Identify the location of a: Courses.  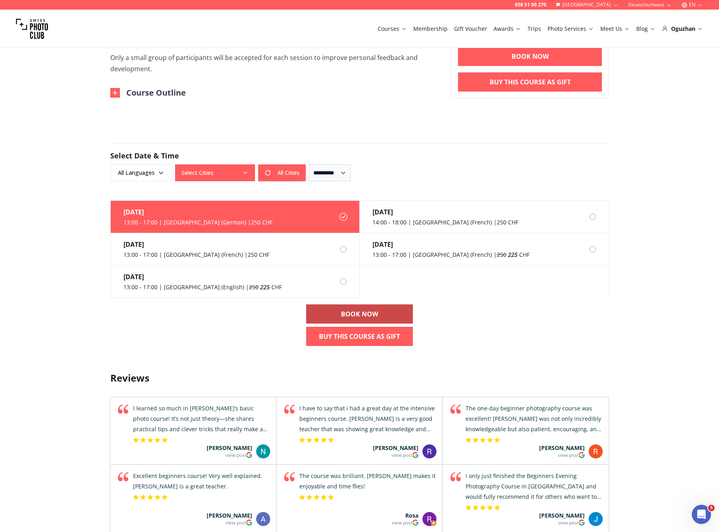
(392, 29).